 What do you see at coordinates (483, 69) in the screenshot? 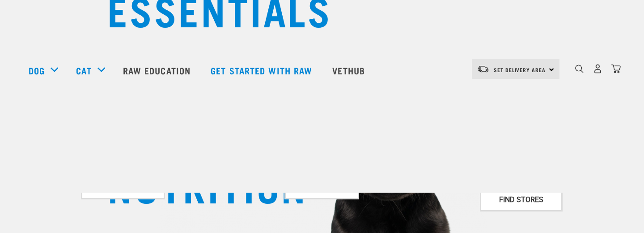
I see `img: van-moving.png` at bounding box center [483, 69].